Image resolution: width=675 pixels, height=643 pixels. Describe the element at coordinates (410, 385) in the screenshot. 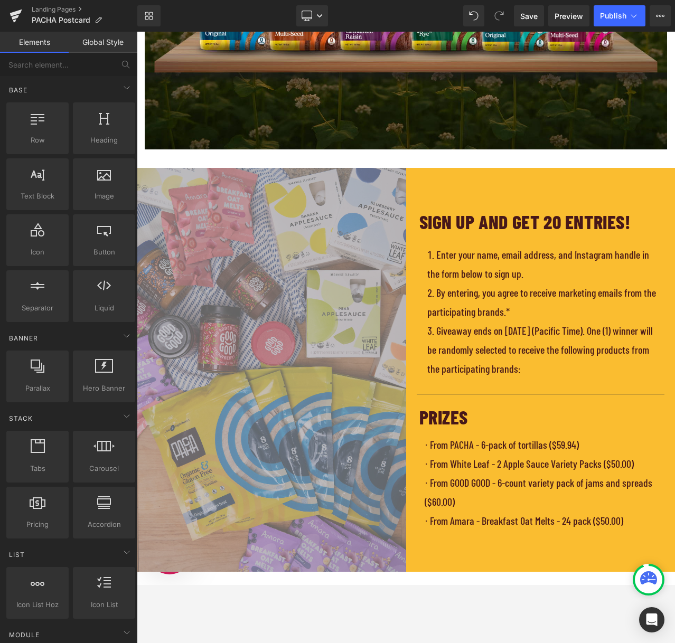

I see `h1: PRIZES` at that location.